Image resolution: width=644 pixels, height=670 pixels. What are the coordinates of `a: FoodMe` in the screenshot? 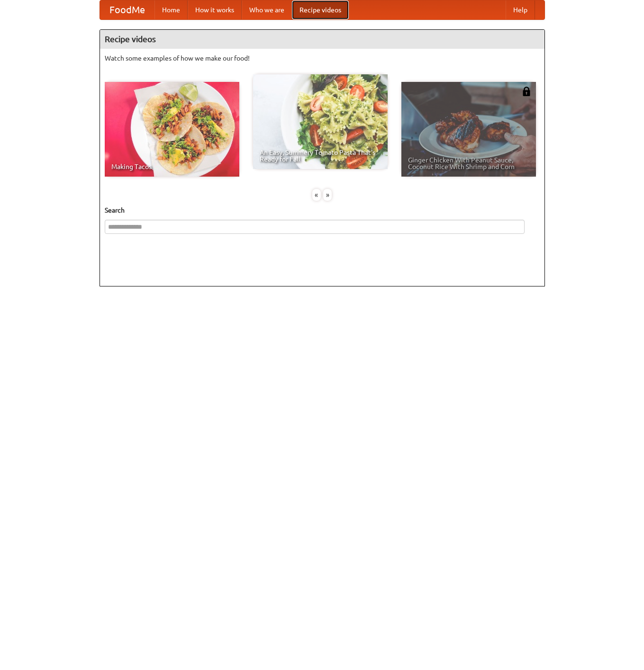 It's located at (127, 10).